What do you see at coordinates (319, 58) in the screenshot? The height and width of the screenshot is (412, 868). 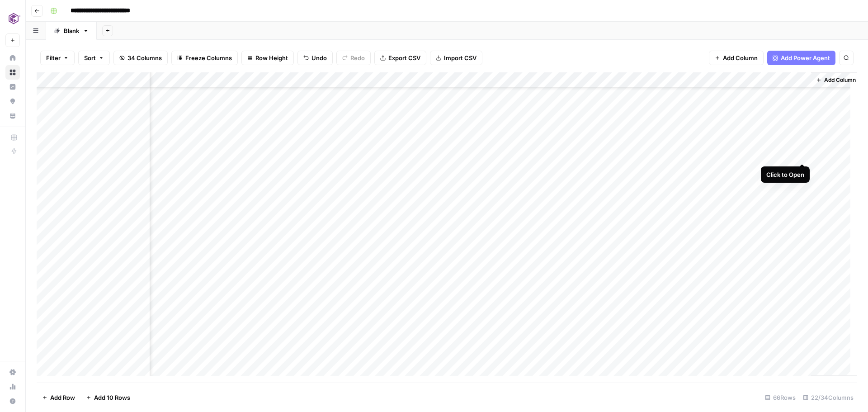 I see `span: Undo` at bounding box center [319, 58].